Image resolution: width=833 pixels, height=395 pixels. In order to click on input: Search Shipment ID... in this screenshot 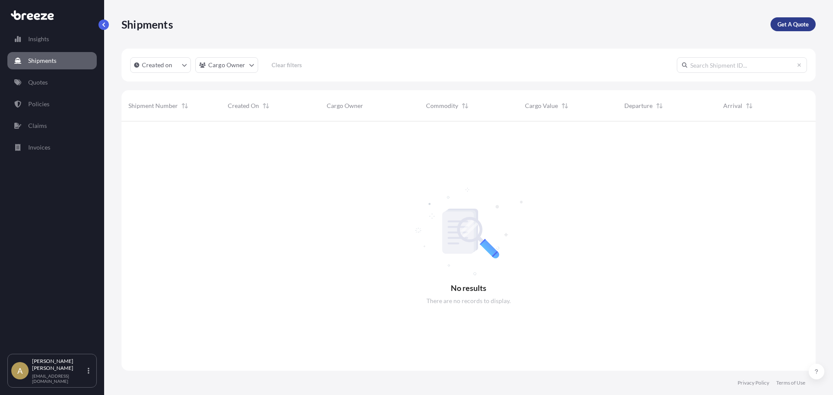, I will do `click(742, 65)`.